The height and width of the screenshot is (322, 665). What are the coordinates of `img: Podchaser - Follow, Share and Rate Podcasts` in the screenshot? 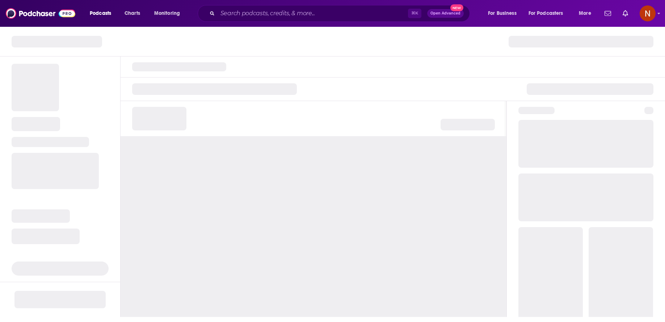 It's located at (41, 13).